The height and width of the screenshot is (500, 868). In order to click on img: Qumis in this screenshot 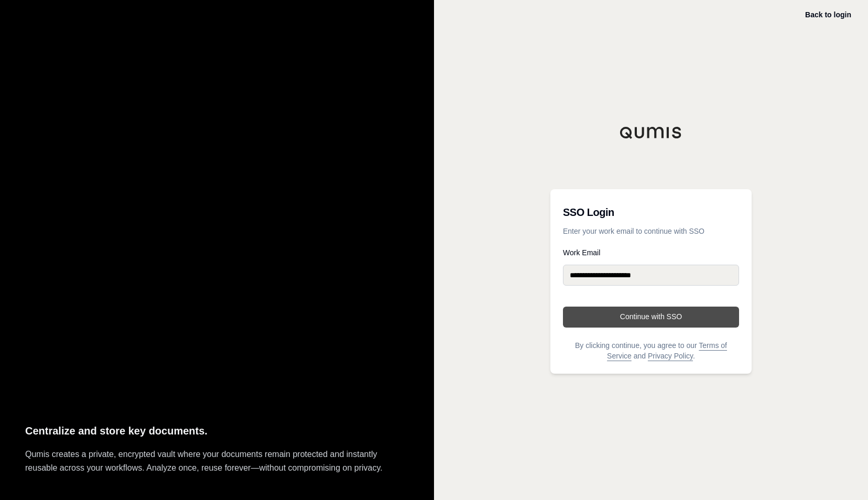, I will do `click(651, 132)`.